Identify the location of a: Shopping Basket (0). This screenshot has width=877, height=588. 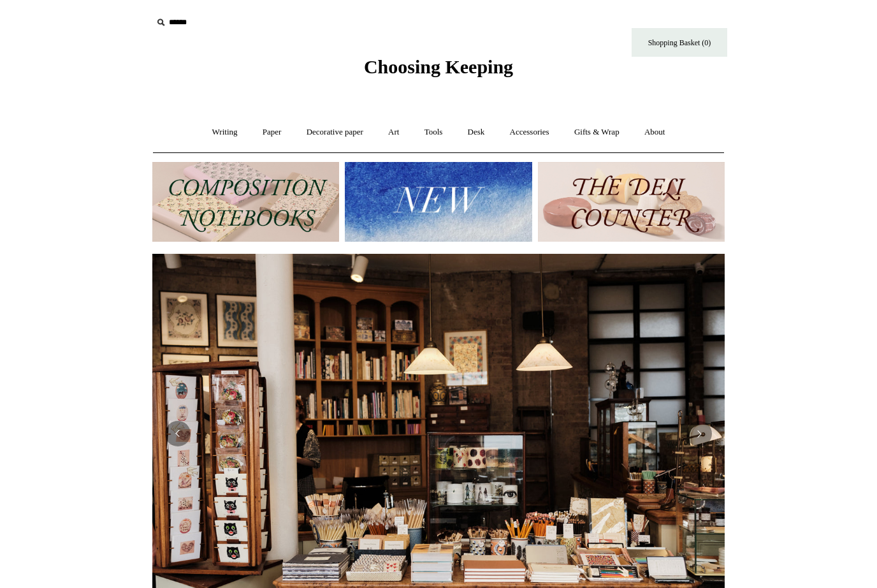
(679, 42).